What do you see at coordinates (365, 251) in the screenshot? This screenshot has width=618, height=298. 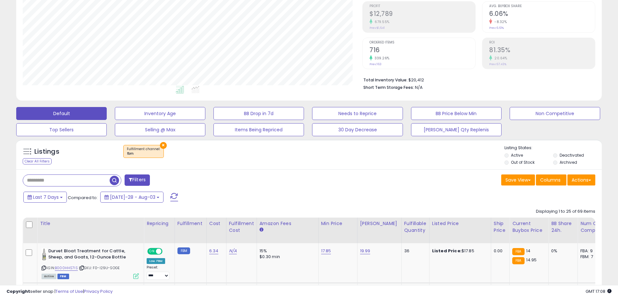 I see `a: 19.99` at bounding box center [365, 251].